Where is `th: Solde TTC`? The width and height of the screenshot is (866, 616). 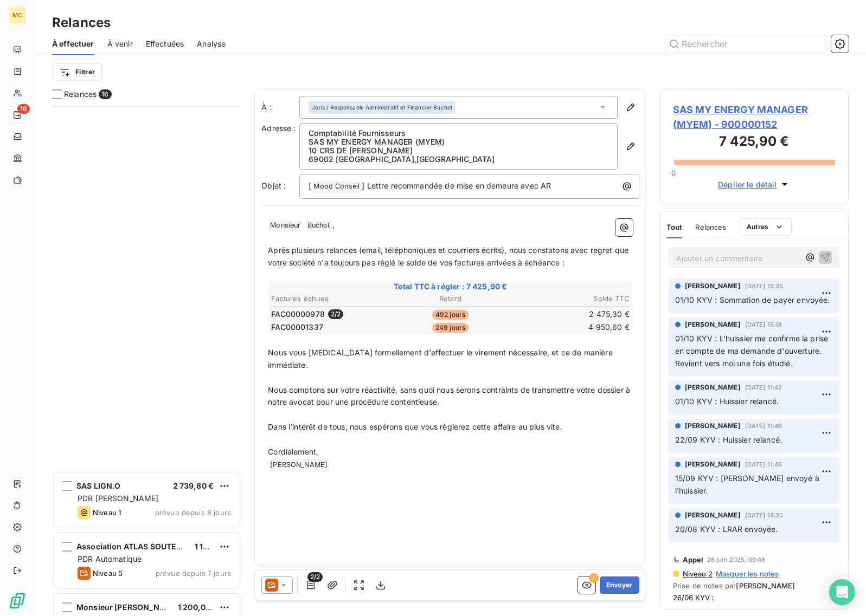
th: Solde TTC is located at coordinates (571, 299).